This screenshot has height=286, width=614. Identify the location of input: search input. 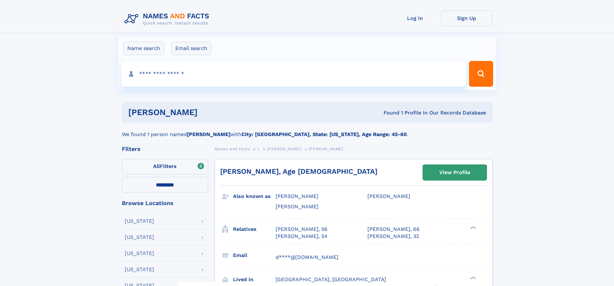
(294, 74).